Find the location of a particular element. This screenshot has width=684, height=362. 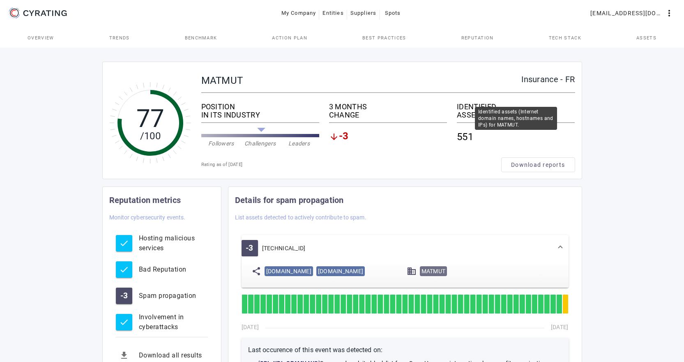

div: Leaders is located at coordinates (299, 143).